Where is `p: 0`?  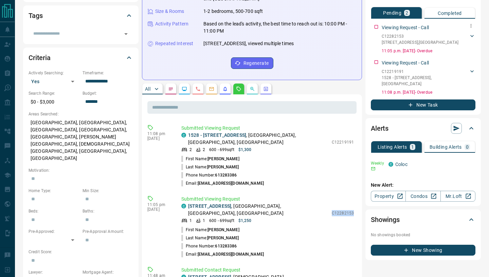
p: 0 is located at coordinates (467, 147).